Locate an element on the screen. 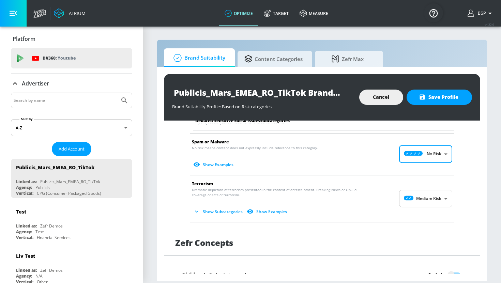 The height and width of the screenshot is (283, 501). button: Show Subcategories is located at coordinates (219, 212).